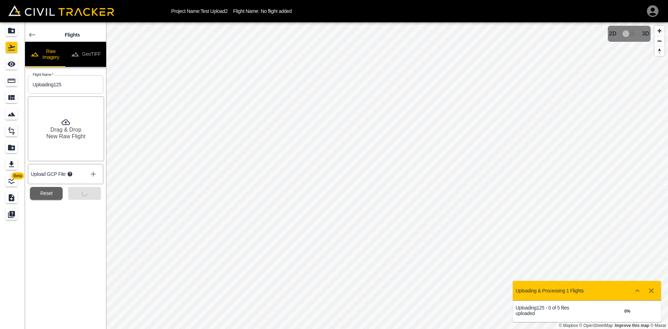 The height and width of the screenshot is (329, 668). What do you see at coordinates (568, 325) in the screenshot?
I see `a: Mapbox` at bounding box center [568, 325].